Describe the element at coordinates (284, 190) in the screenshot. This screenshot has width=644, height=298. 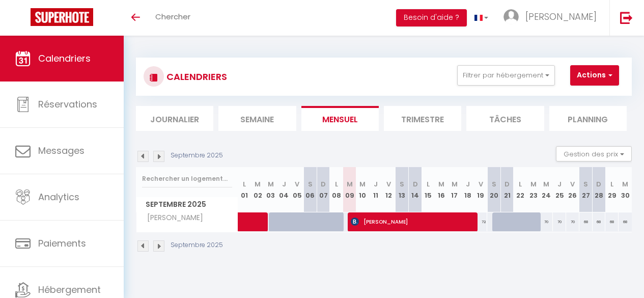
I see `th: 04` at that location.